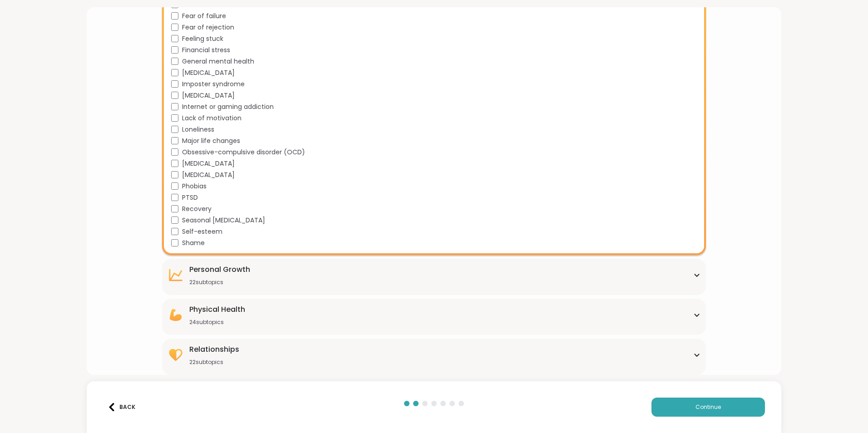  I want to click on span: Financial stress, so click(206, 50).